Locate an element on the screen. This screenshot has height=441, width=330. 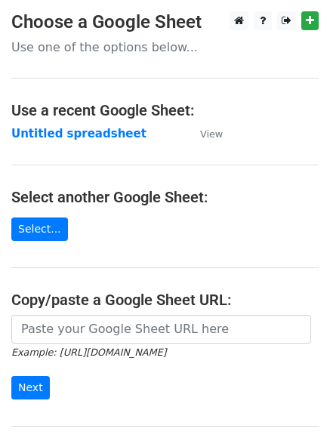
p: Use one of the options below... is located at coordinates (165, 47).